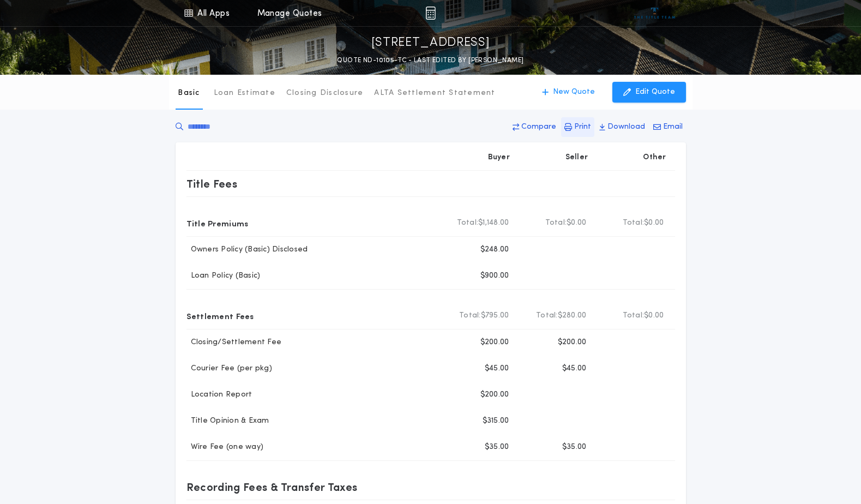  What do you see at coordinates (654, 13) in the screenshot?
I see `img: vs-icon` at bounding box center [654, 13].